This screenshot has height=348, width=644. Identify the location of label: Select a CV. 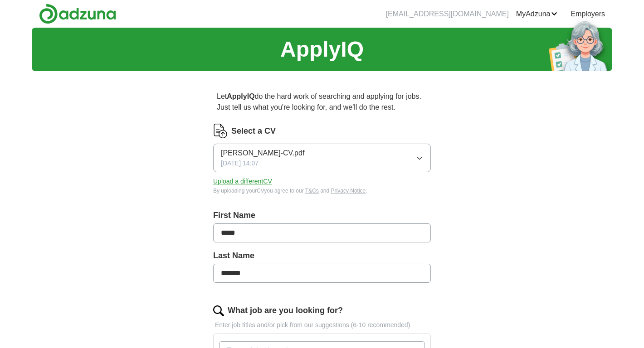
(253, 131).